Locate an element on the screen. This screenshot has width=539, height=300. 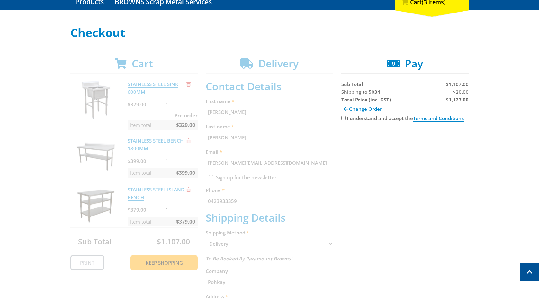
strong: $1,127.00 is located at coordinates (457, 100).